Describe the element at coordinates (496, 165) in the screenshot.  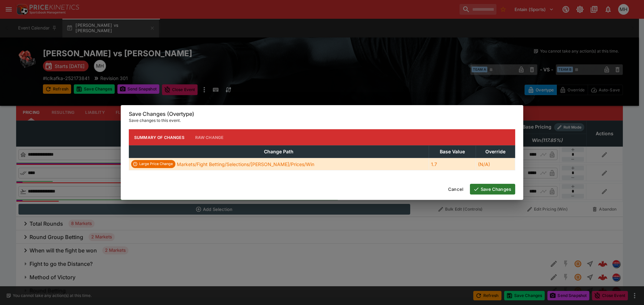
I see `td: (N/A)` at that location.